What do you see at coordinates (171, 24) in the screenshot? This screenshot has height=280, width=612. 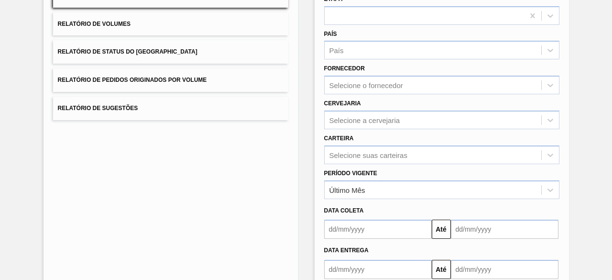 I see `button: Relatório de Volumes` at bounding box center [171, 24].